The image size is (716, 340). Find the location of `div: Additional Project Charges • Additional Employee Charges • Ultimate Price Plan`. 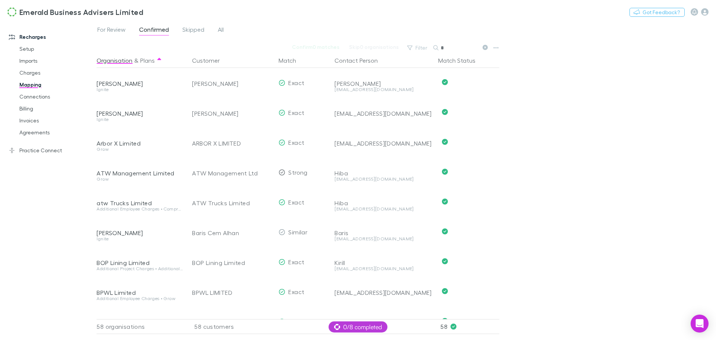

div: Additional Project Charges • Additional Employee Charges • Ultimate Price Plan is located at coordinates (140, 269).